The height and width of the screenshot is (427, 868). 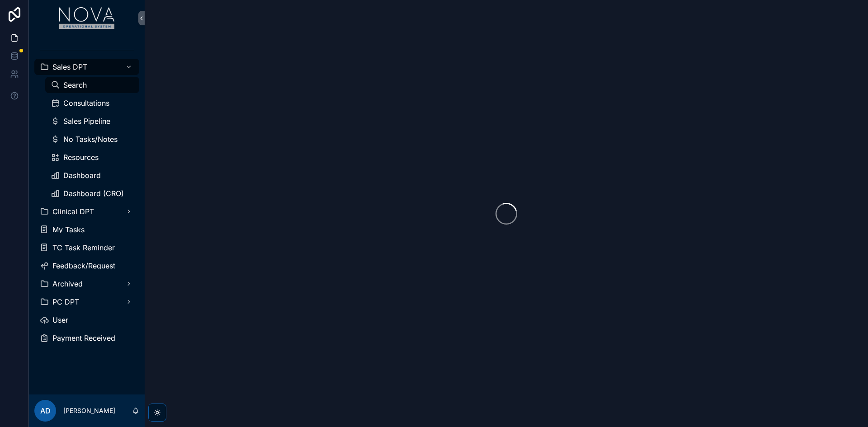 What do you see at coordinates (92, 194) in the screenshot?
I see `a: Dashboard (CRO)` at bounding box center [92, 194].